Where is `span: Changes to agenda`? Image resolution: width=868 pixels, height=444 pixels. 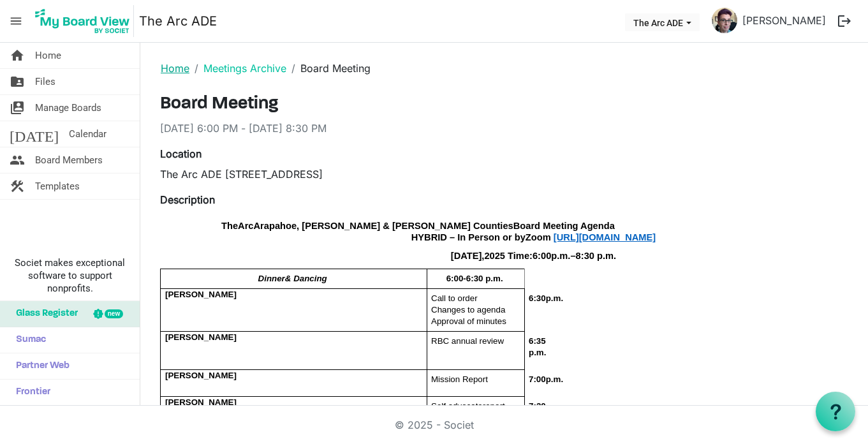 span: Changes to agenda is located at coordinates (469, 309).